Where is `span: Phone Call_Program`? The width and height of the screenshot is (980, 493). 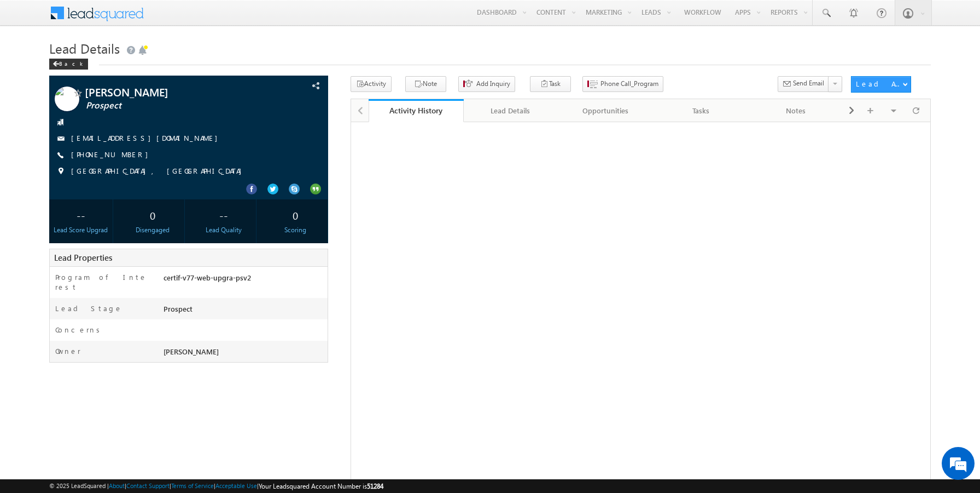 span: Phone Call_Program is located at coordinates (630, 84).